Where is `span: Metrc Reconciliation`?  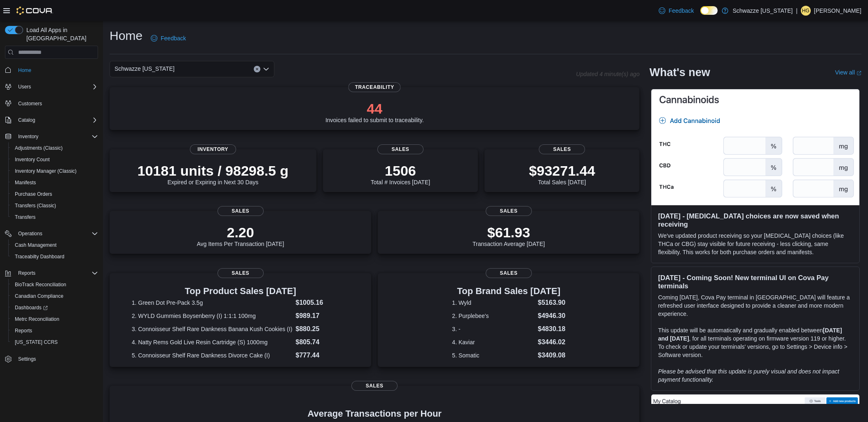 span: Metrc Reconciliation is located at coordinates (37, 320).